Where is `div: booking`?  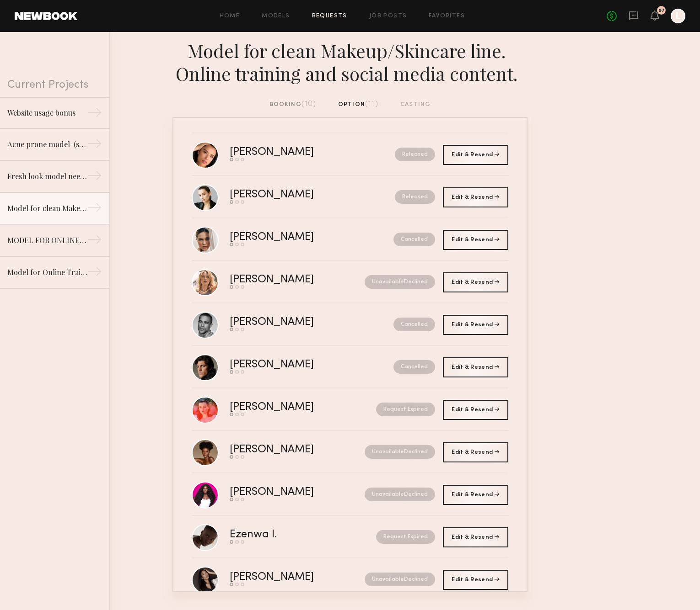 div: booking is located at coordinates (293, 105).